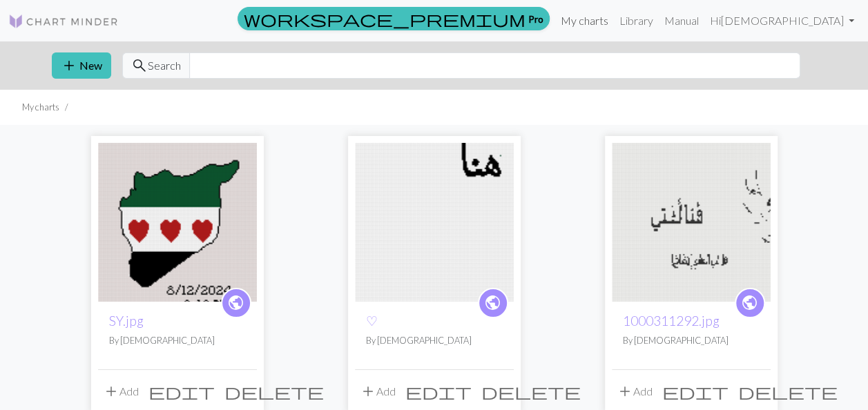  Describe the element at coordinates (82, 65) in the screenshot. I see `button: New` at that location.